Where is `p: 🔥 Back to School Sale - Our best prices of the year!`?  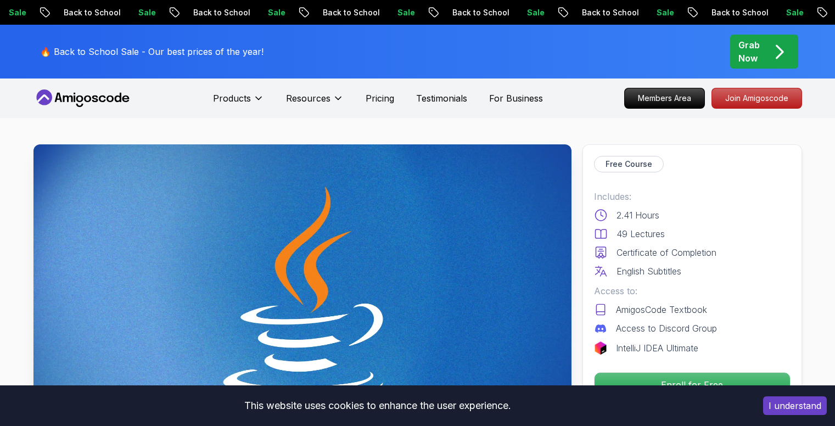
p: 🔥 Back to School Sale - Our best prices of the year! is located at coordinates (152, 52).